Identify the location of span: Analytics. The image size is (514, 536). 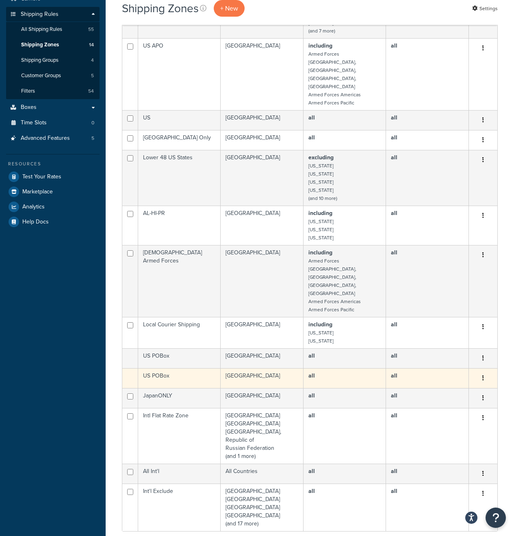
(33, 207).